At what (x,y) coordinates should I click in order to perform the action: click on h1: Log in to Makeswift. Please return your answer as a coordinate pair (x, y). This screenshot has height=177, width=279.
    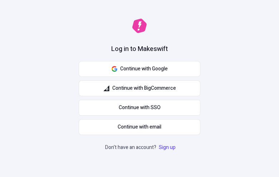
    Looking at the image, I should click on (140, 49).